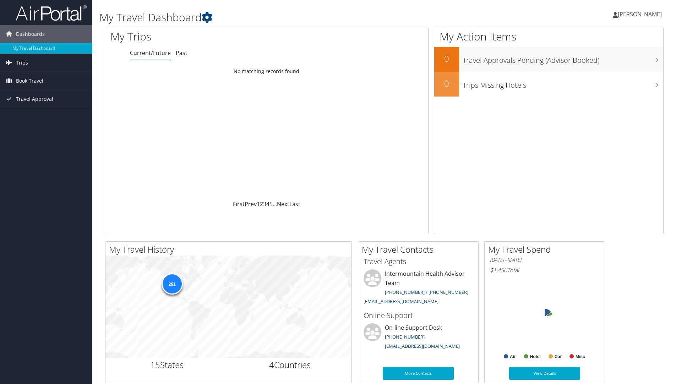  I want to click on a: 0Travel Approvals Pending (Advisor Booked), so click(548, 59).